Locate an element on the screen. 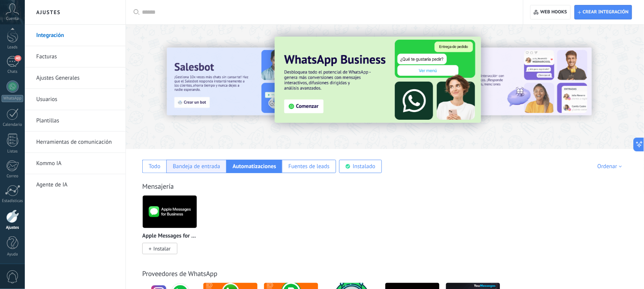 Image resolution: width=644 pixels, height=289 pixels. div: Correo is located at coordinates (13, 177).